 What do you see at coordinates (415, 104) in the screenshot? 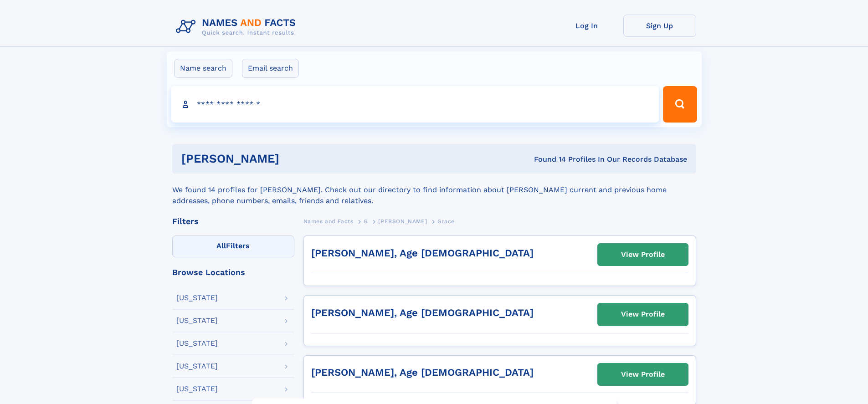
I see `input: search input` at bounding box center [415, 104].